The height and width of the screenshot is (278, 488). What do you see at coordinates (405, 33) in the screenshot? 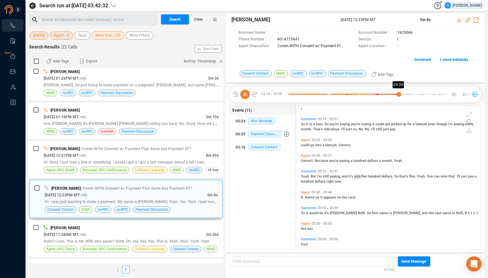
I see `span: 1625066` at bounding box center [405, 33].